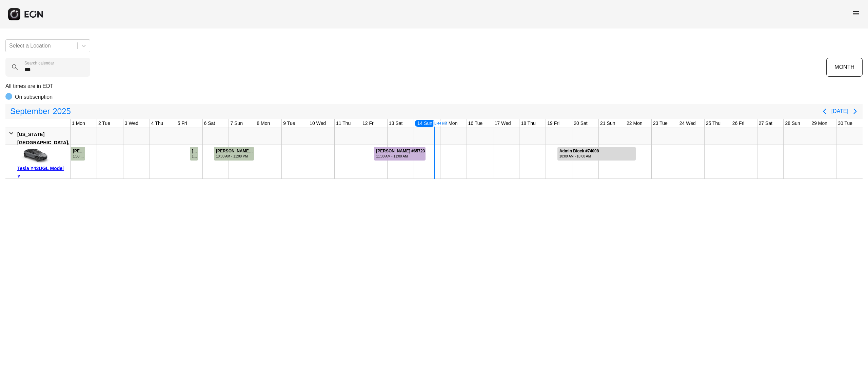 This screenshot has width=868, height=374. Describe the element at coordinates (450, 123) in the screenshot. I see `div: 15 Mon` at that location.